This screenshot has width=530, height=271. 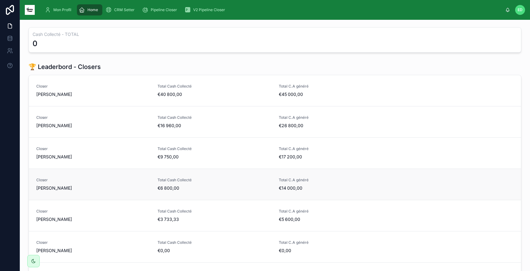 I want to click on span: Mon Profil, so click(x=62, y=10).